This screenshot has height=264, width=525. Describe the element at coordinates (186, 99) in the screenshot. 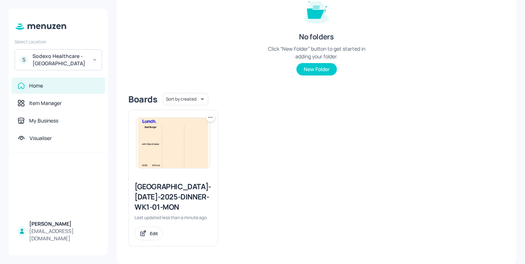

I see `div: Sort by created` at that location.